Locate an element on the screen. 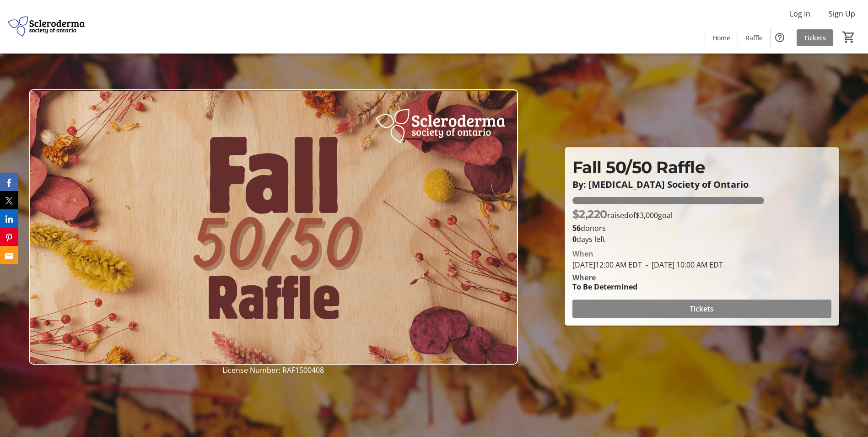 The height and width of the screenshot is (437, 868). img: Scleroderma Society of Ontario's Logo is located at coordinates (47, 27).